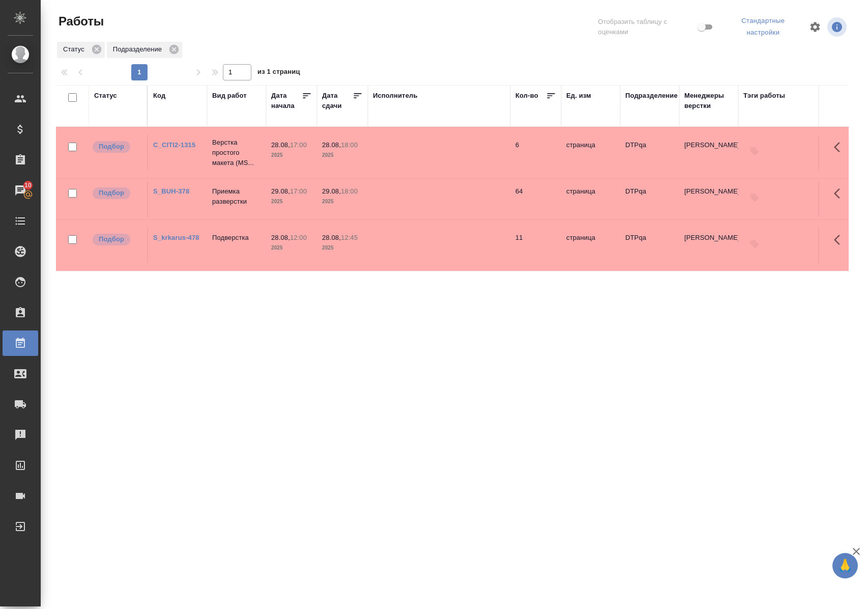  Describe the element at coordinates (709, 101) in the screenshot. I see `div: Менеджеры верстки` at that location.